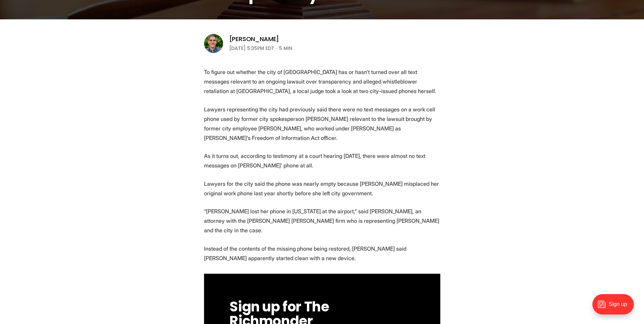 The width and height of the screenshot is (644, 324). I want to click on p: Lawyers representing the city had previously said there were no text messages on a work cell phon..., so click(322, 124).